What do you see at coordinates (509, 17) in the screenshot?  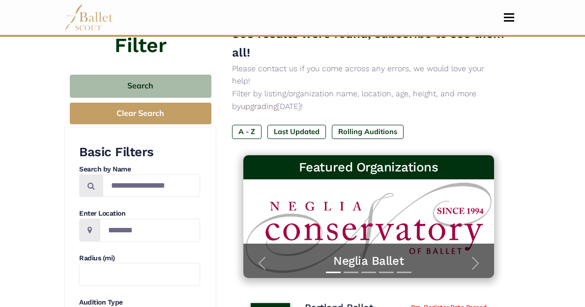 I see `button: Toggle navigation` at bounding box center [509, 17].